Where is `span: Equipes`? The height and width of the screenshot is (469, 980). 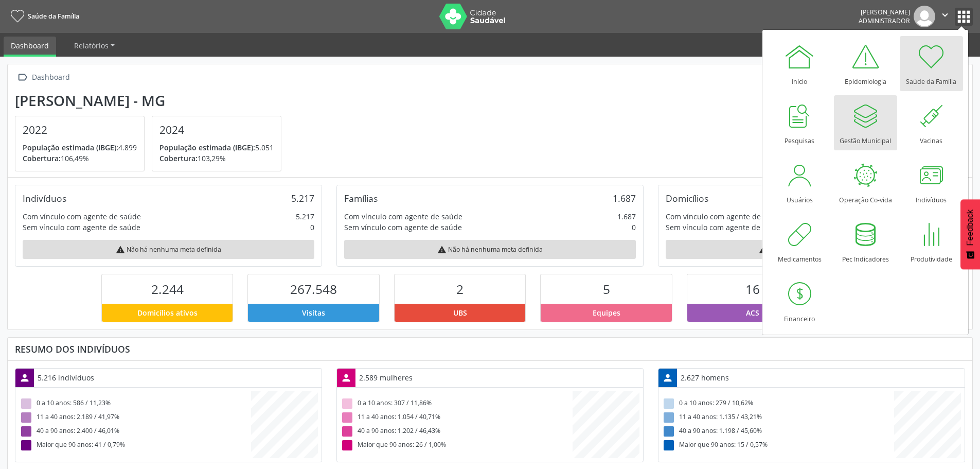 span: Equipes is located at coordinates (607, 312).